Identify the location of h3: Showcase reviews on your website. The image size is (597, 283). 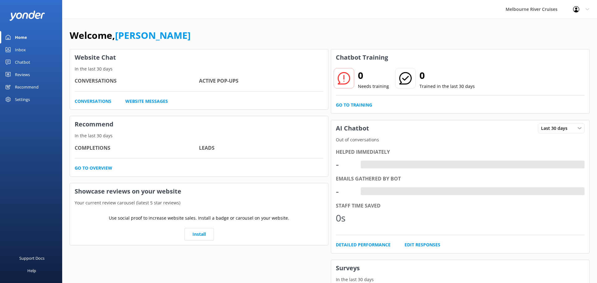
(199, 191).